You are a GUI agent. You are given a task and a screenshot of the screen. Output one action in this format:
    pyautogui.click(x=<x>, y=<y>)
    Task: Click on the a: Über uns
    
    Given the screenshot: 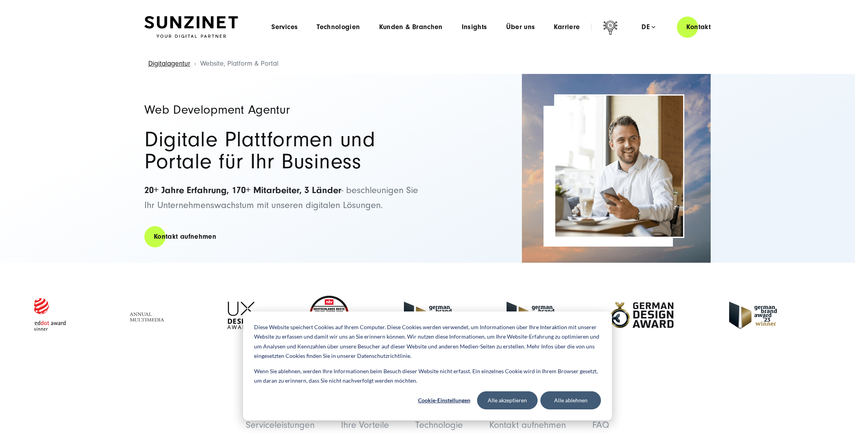 What is the action you would take?
    pyautogui.click(x=521, y=27)
    